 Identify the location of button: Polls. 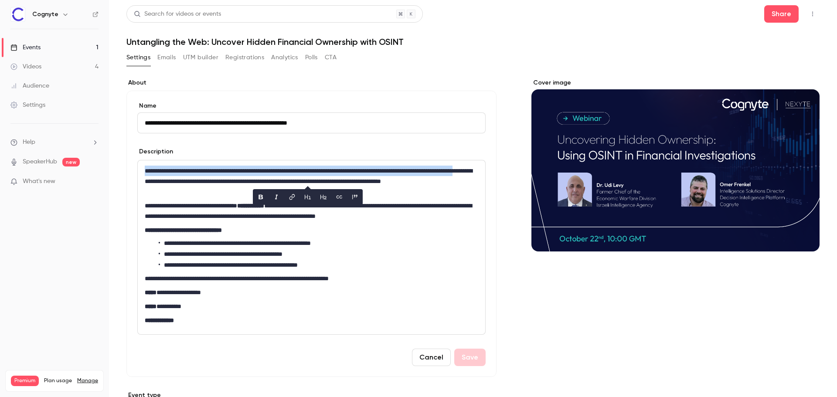
(311, 58).